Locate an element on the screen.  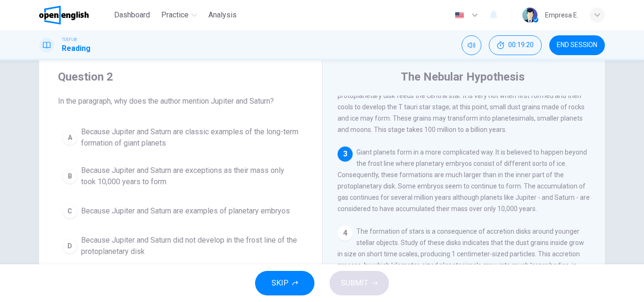
span: Analysis is located at coordinates (222, 15).